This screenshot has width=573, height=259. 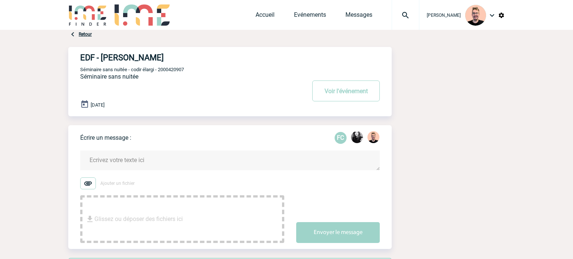 I want to click on p: Écrire un message :, so click(x=106, y=138).